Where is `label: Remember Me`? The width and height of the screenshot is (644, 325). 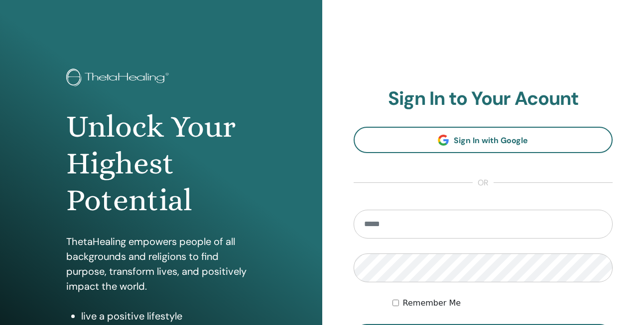 label: Remember Me is located at coordinates (432, 303).